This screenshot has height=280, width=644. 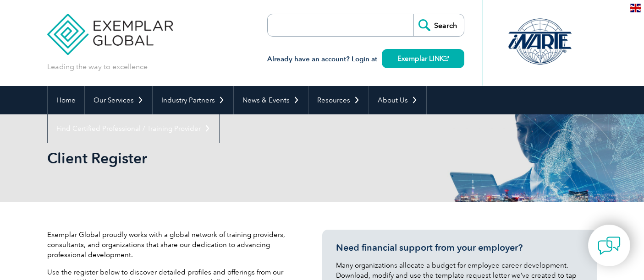 I want to click on p: Exemplar Global proudly works with a global network of training providers, consultants, and organ..., so click(x=171, y=245).